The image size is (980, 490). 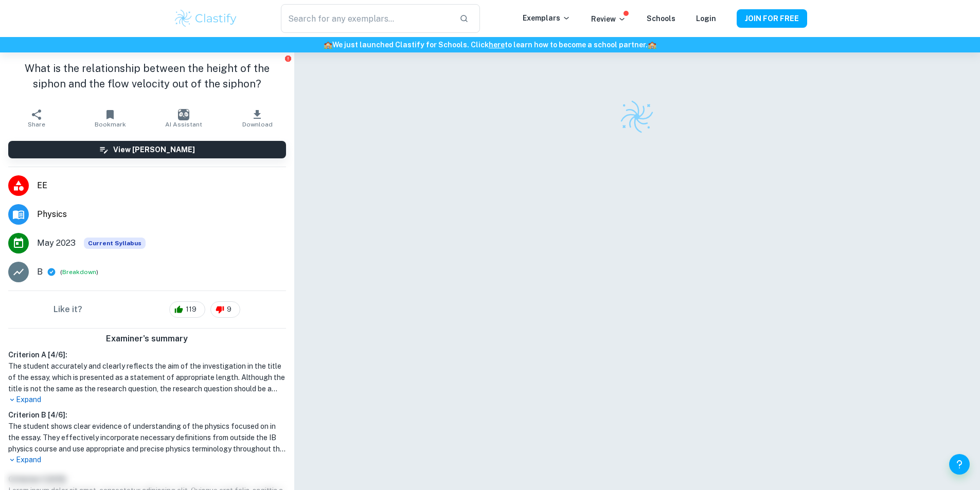 I want to click on input: Search for any exemplars..., so click(x=366, y=18).